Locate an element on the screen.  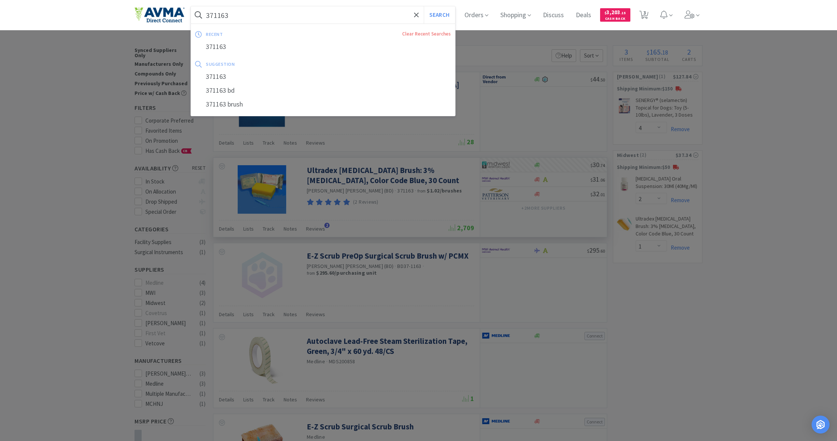
a: Discuss is located at coordinates (553, 15).